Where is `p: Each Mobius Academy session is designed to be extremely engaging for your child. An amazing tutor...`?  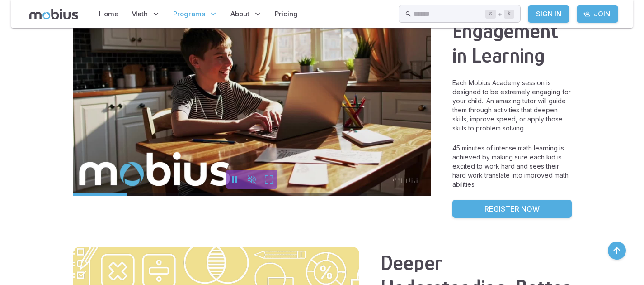
p: Each Mobius Academy session is designed to be extremely engaging for your child. An amazing tutor... is located at coordinates (512, 105).